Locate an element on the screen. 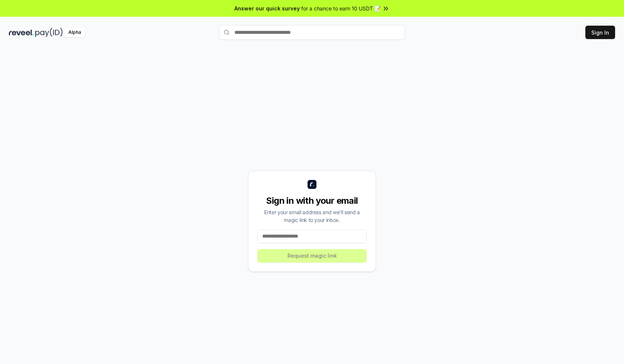 The width and height of the screenshot is (624, 364). img: reveel_dark is located at coordinates (21, 32).